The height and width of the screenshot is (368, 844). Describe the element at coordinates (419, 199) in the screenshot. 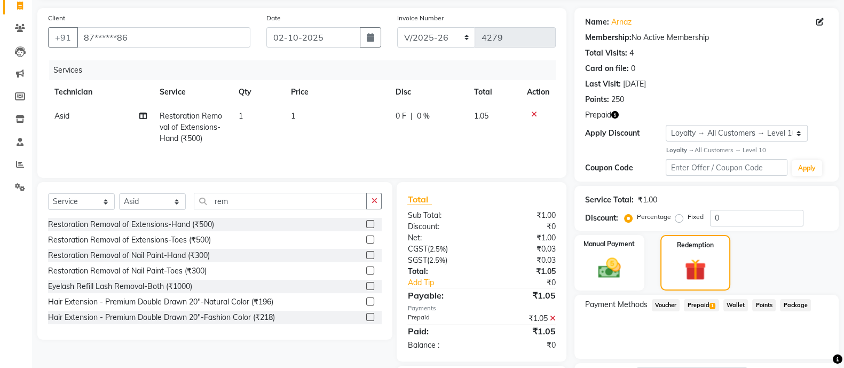

I see `span: Total` at that location.